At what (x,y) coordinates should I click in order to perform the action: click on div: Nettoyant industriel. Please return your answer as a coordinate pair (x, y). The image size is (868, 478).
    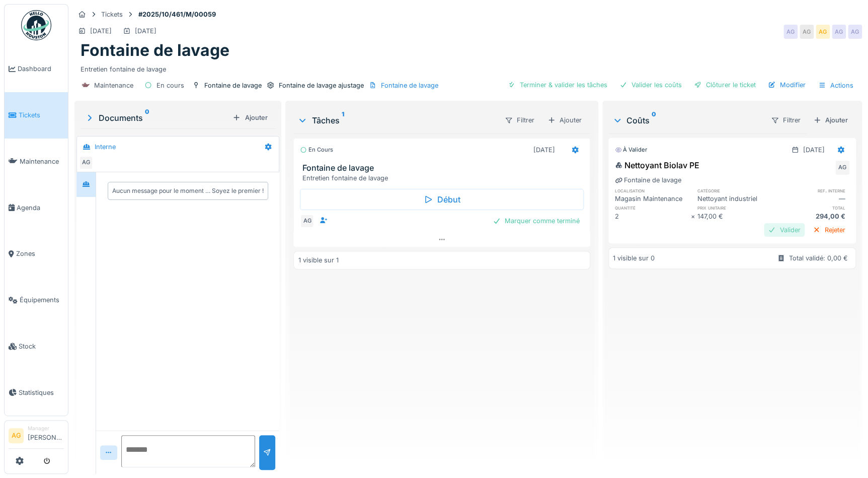
    Looking at the image, I should click on (735, 199).